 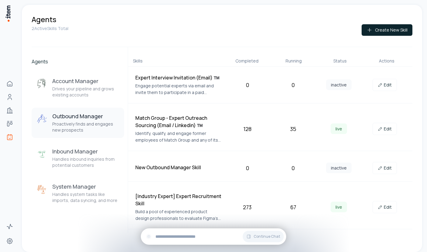 What do you see at coordinates (78, 88) in the screenshot?
I see `button: Account ManagerAccount ManagerDrives your pipeline and grows existing accounts` at bounding box center [78, 88].